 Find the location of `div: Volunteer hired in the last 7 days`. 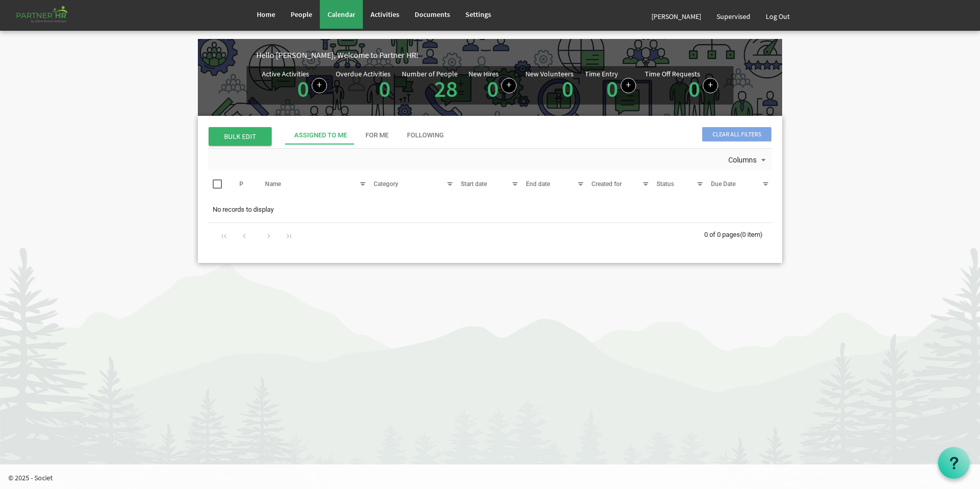

div: Volunteer hired in the last 7 days is located at coordinates (551, 85).